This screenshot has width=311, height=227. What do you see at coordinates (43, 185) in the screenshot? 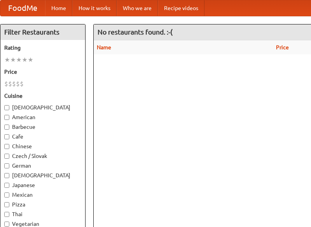
I see `label: Japanese` at bounding box center [43, 185].